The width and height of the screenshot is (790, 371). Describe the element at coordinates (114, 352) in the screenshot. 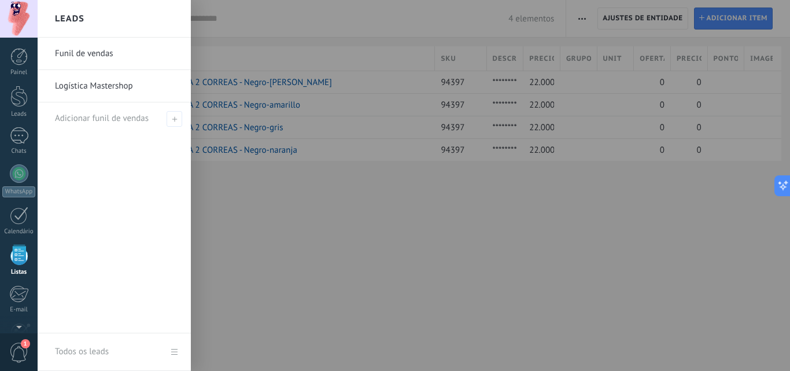

I see `a: Todos os leads` at that location.